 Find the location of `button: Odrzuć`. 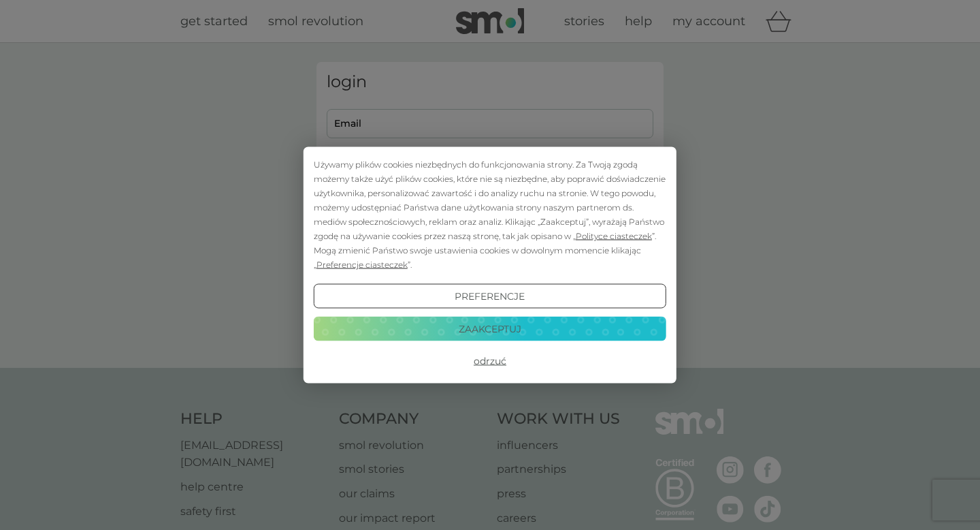

button: Odrzuć is located at coordinates (490, 361).